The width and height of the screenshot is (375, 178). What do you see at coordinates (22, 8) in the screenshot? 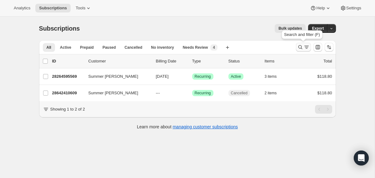
I see `button: Analytics` at bounding box center [22, 8].